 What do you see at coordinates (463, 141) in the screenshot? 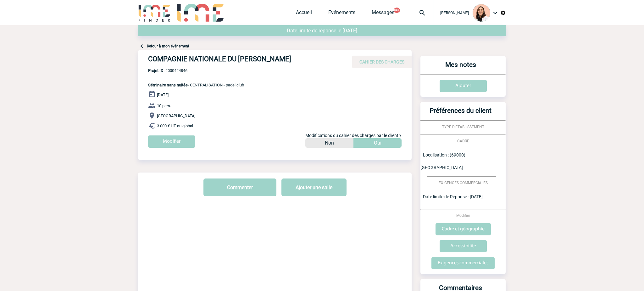
I see `span: CADRE` at bounding box center [463, 141].